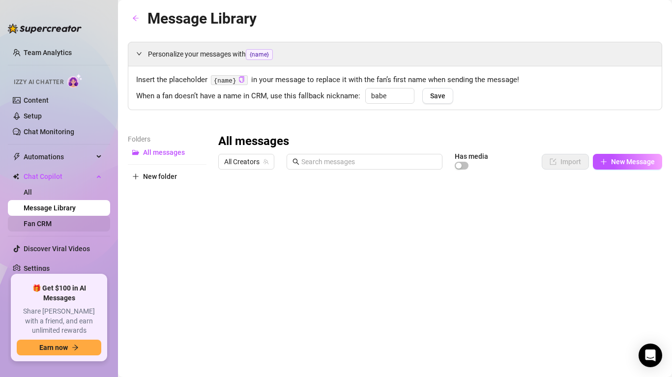  Describe the element at coordinates (50, 208) in the screenshot. I see `a: Message Library` at that location.